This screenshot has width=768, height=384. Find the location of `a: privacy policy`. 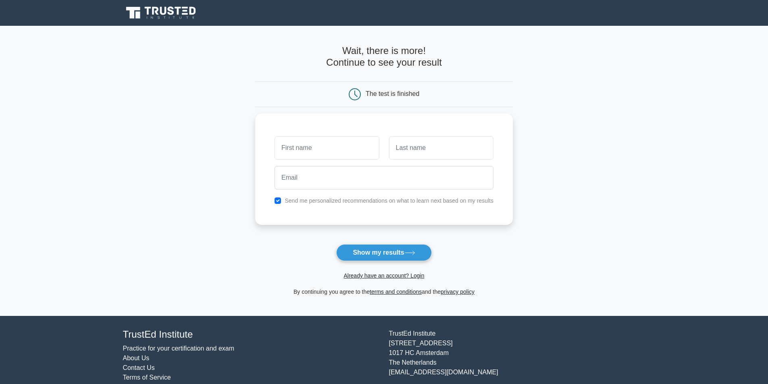

a: privacy policy is located at coordinates (457, 292).